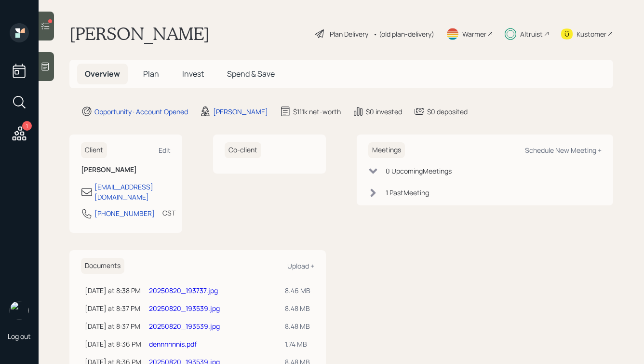 The image size is (644, 364). What do you see at coordinates (418, 170) in the screenshot?
I see `div: 0 Upcoming Meeting s` at bounding box center [418, 170].